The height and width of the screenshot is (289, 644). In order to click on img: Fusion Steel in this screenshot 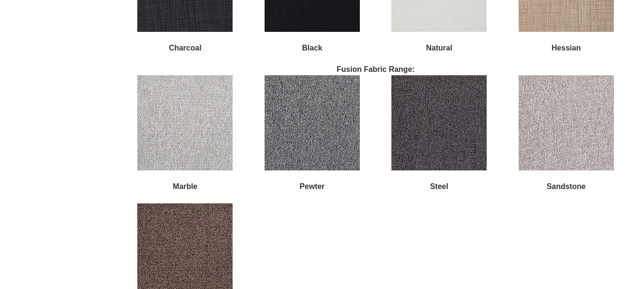, I will do `click(439, 123)`.